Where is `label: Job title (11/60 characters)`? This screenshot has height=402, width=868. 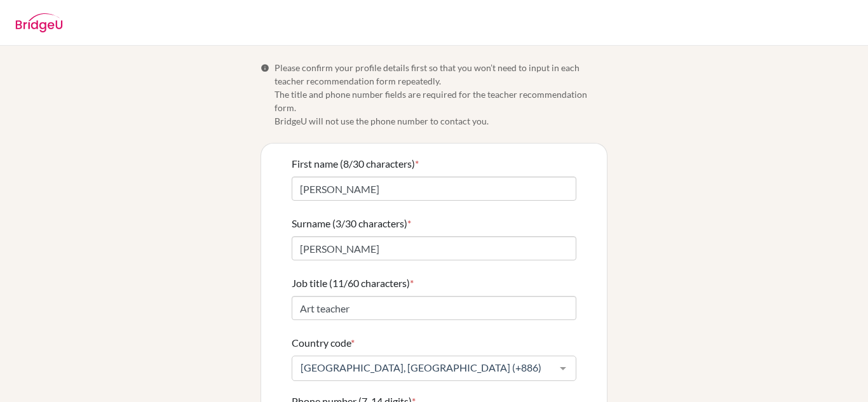 label: Job title (11/60 characters) is located at coordinates (353, 283).